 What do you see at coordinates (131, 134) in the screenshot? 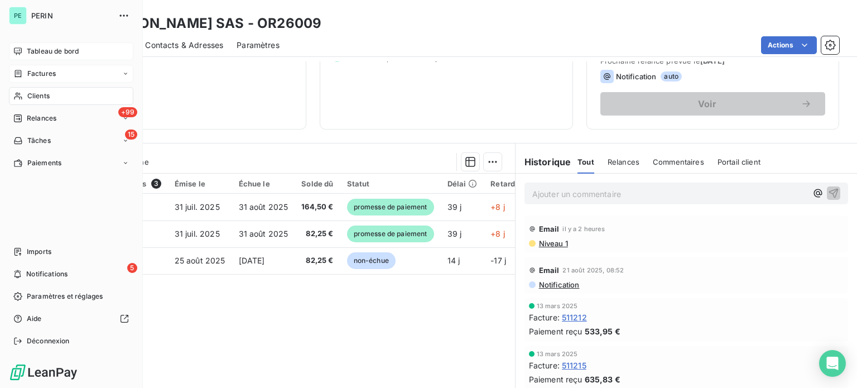
I see `span: 15` at bounding box center [131, 134].